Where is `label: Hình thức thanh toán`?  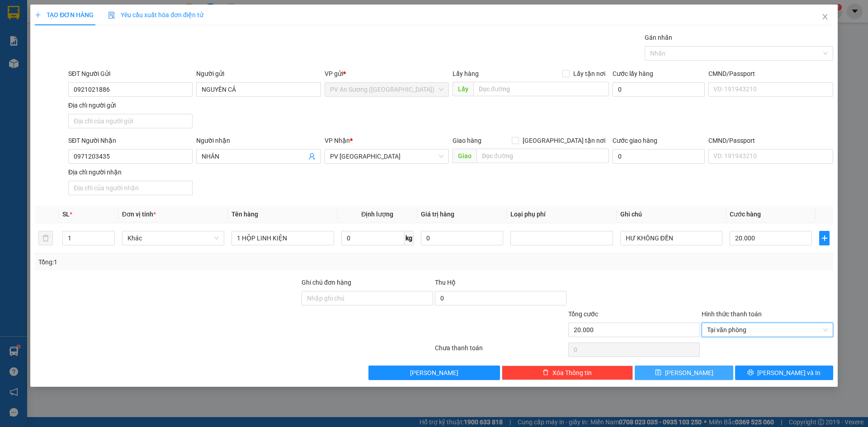 label: Hình thức thanh toán is located at coordinates (731, 314).